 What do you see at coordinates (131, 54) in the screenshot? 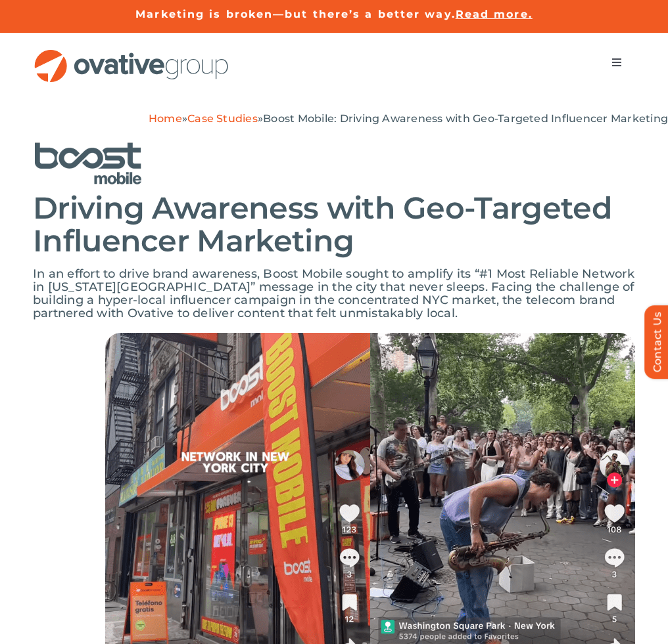
I see `a: OG_Full_horizontal_RGB` at bounding box center [131, 54].